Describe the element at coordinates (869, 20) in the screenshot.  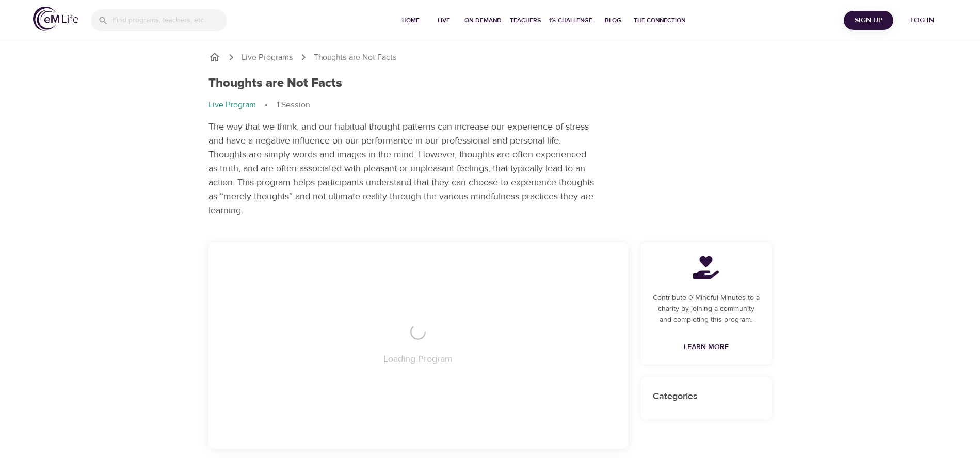
I see `span: Sign Up` at that location.